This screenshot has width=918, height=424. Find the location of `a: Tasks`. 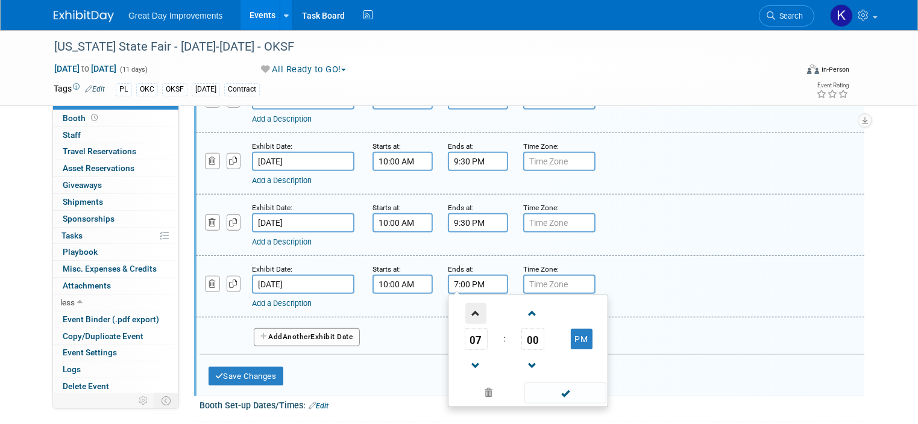

a: Tasks is located at coordinates (116, 236).